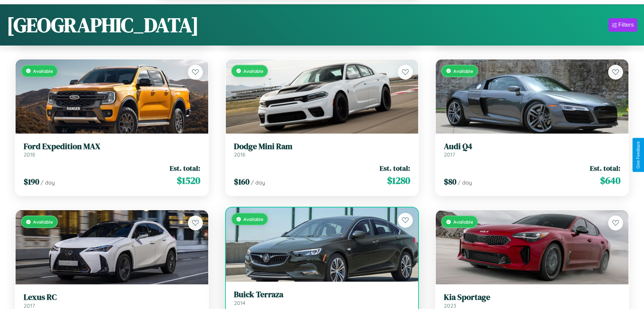  What do you see at coordinates (399, 181) in the screenshot?
I see `span: $ 1280` at bounding box center [399, 181].